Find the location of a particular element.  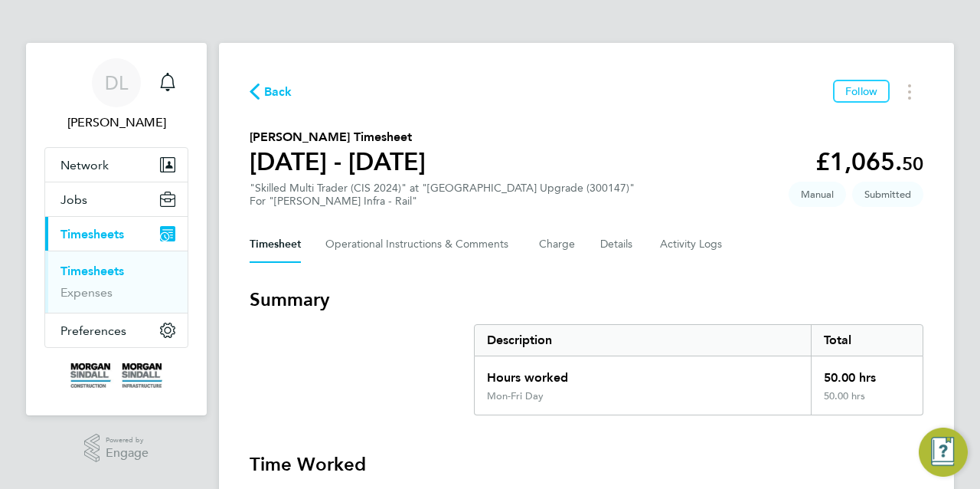

span: 50 is located at coordinates (913, 163).